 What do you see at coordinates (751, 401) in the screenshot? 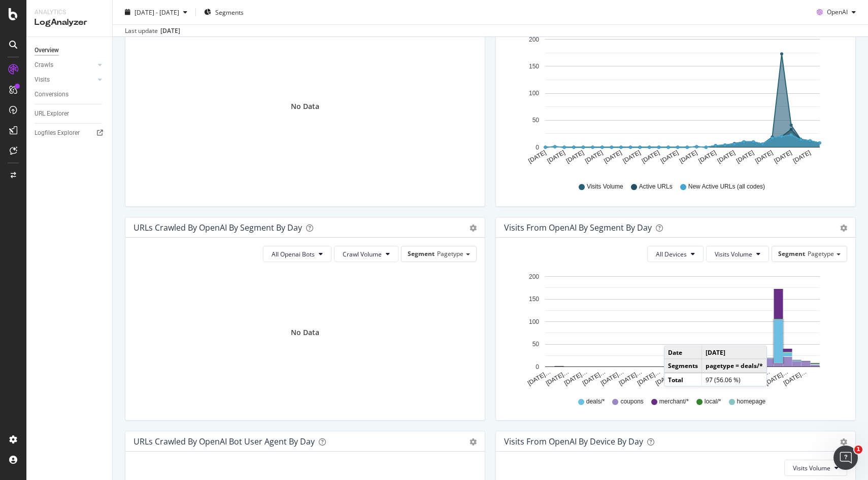
I see `span: homepage` at bounding box center [751, 401].